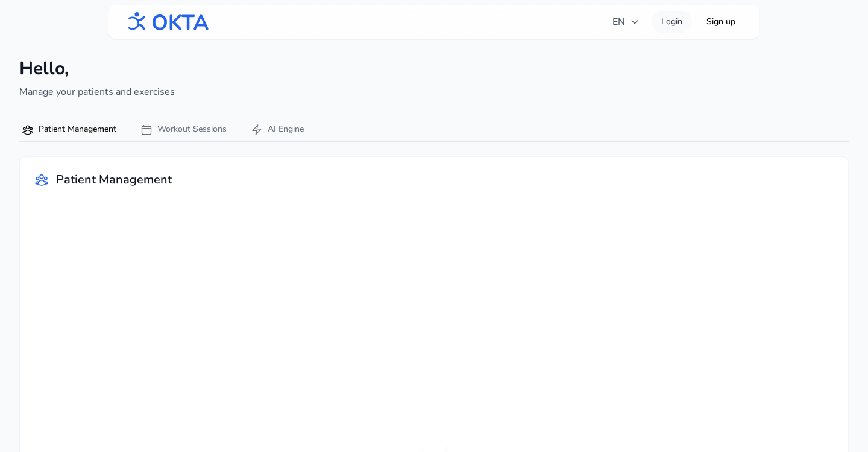 This screenshot has width=868, height=452. What do you see at coordinates (69, 129) in the screenshot?
I see `button: Patient Management` at bounding box center [69, 129].